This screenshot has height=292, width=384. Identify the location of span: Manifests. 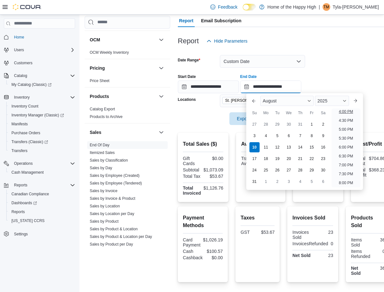
(42, 124).